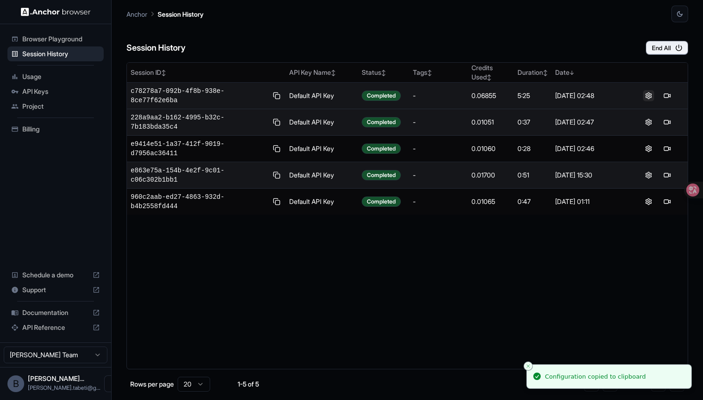 The width and height of the screenshot is (703, 400). Describe the element at coordinates (322, 73) in the screenshot. I see `div: API Key Name` at that location.